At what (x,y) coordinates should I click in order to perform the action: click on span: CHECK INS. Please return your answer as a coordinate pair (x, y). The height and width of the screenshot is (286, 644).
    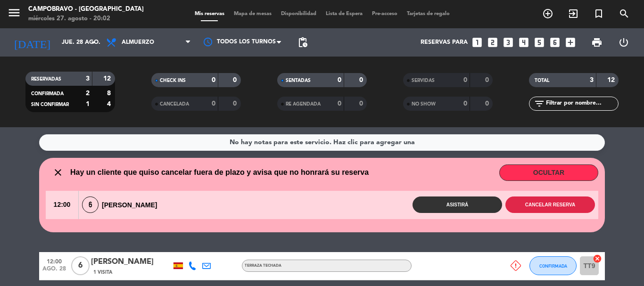
    Looking at the image, I should click on (173, 80).